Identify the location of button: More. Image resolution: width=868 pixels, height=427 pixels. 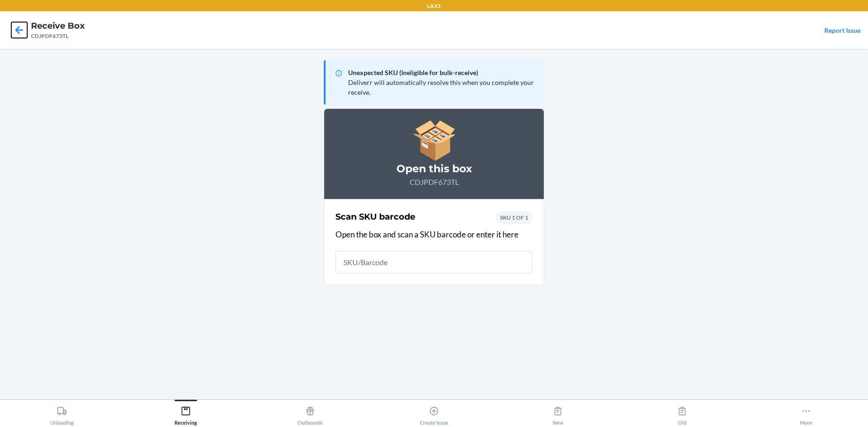
(806, 412).